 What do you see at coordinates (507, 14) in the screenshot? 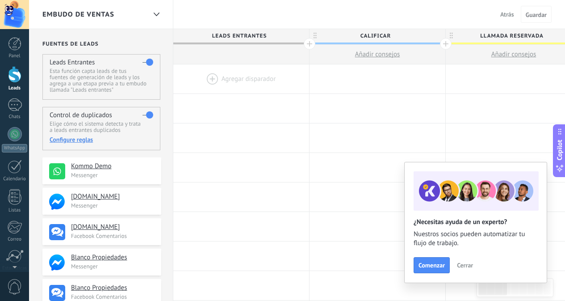
I see `button: Atrás` at bounding box center [507, 14].